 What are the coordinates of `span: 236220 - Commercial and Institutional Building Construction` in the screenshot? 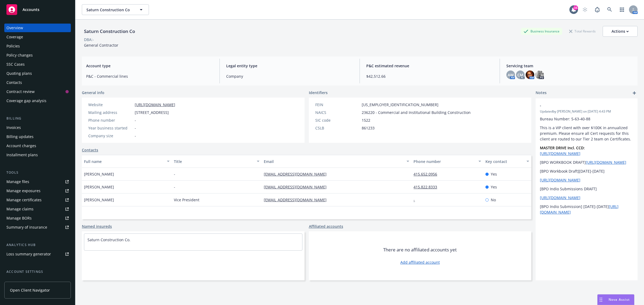 It's located at (416, 112).